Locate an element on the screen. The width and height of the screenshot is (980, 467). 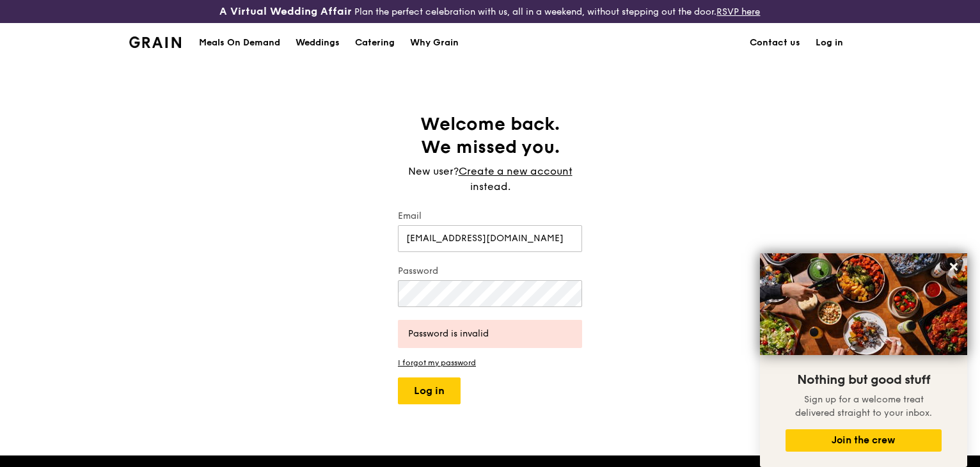
a: Weddings is located at coordinates (317, 43).